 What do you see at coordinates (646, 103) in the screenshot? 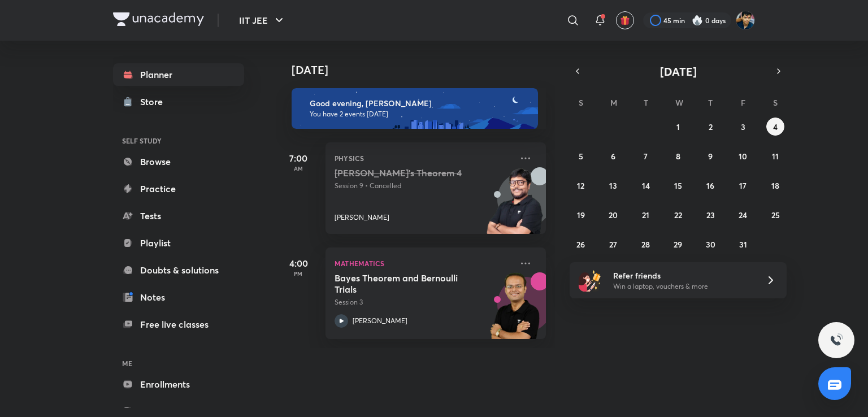
I see `abbr: Tuesday` at bounding box center [646, 103].